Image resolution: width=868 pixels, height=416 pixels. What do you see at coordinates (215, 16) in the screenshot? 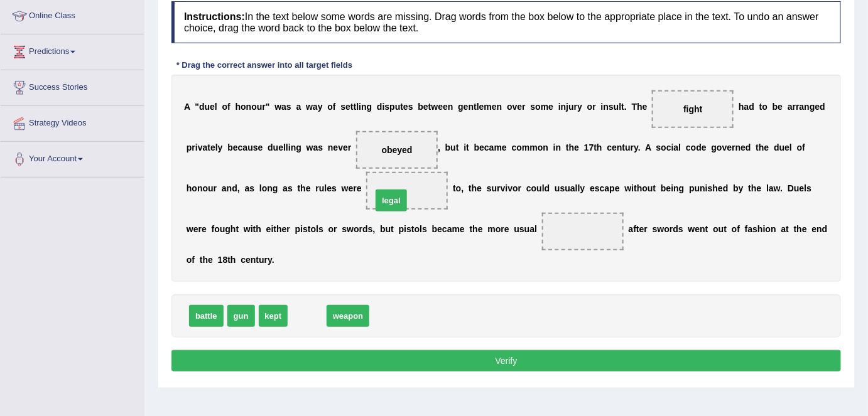
I see `b: Instructions:` at bounding box center [215, 16].